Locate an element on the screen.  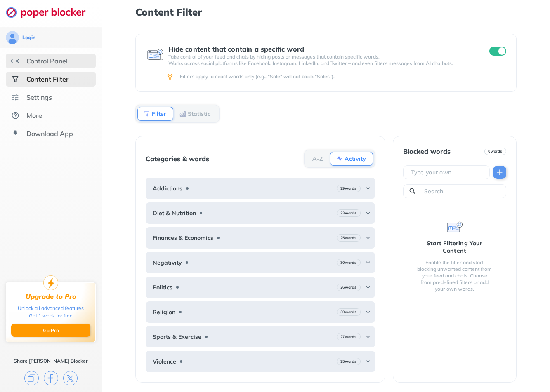
div: Download App is located at coordinates (50, 134).